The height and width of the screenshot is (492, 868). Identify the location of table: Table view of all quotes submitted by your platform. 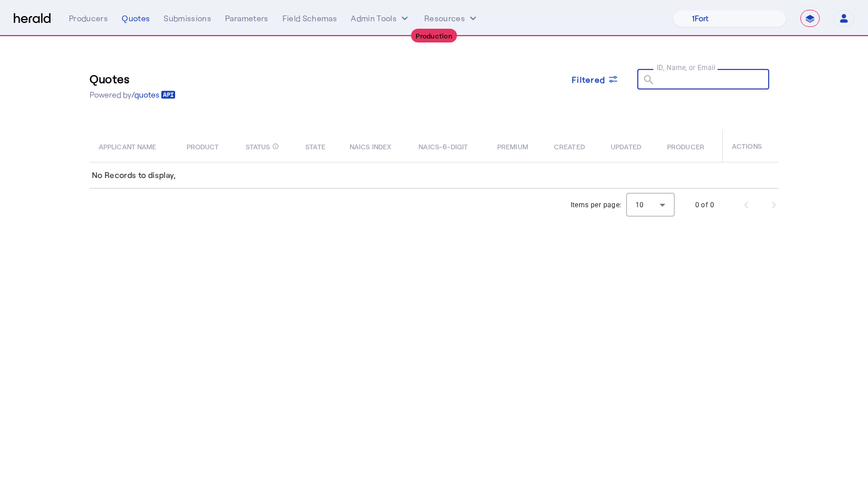
(434, 159).